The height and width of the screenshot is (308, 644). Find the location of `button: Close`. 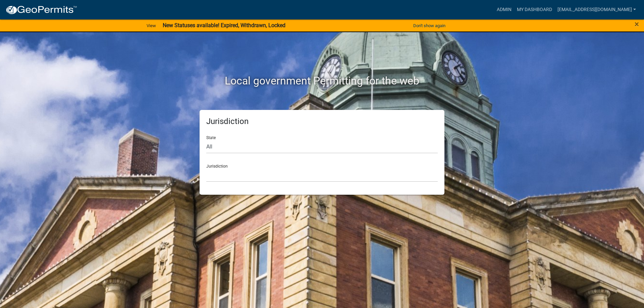

button: Close is located at coordinates (637, 24).